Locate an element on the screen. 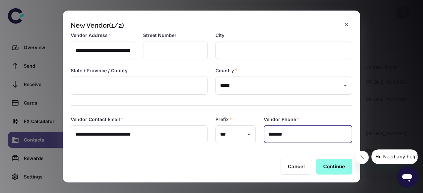 Image resolution: width=423 pixels, height=193 pixels. label: Country is located at coordinates (227, 71).